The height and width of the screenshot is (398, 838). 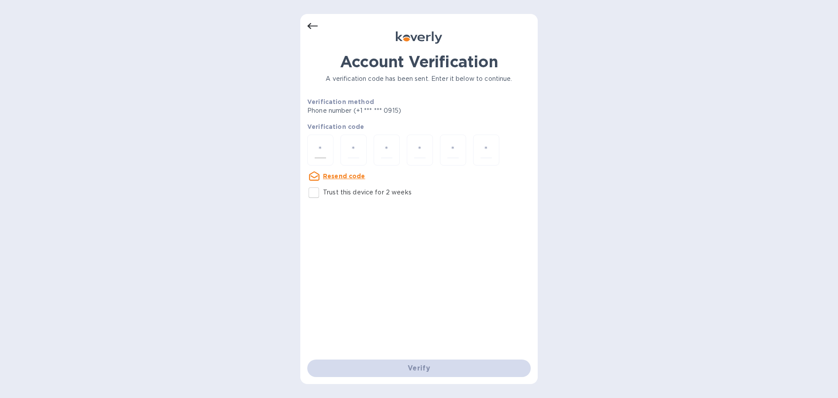 I want to click on h1: Account Verification, so click(x=419, y=62).